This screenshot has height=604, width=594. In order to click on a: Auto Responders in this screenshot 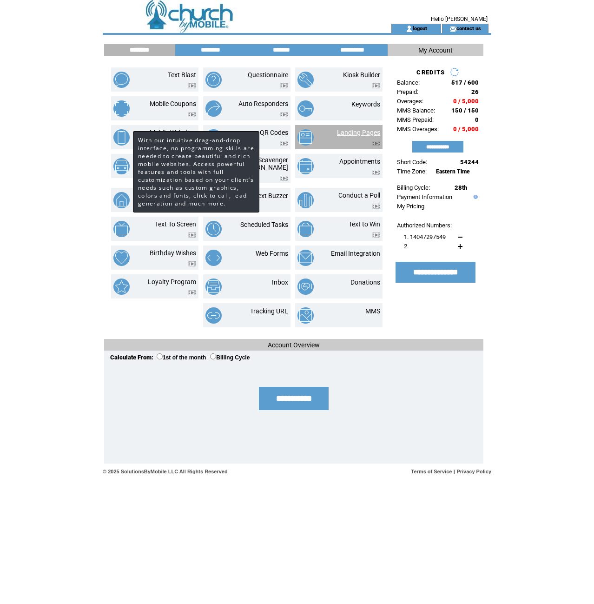, I will do `click(263, 104)`.